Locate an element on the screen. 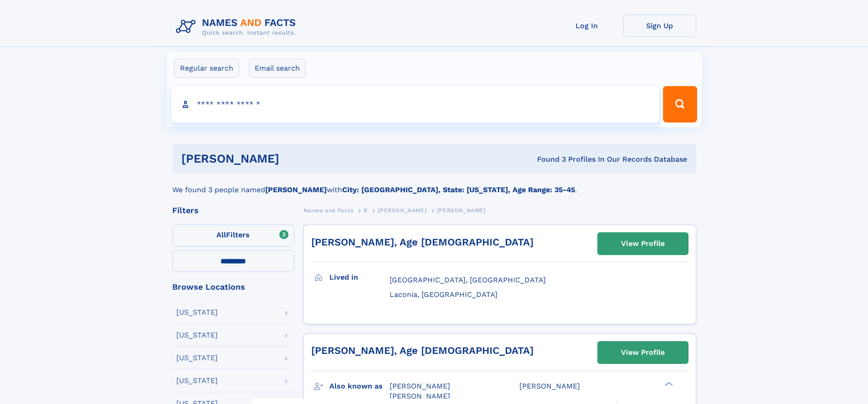 Image resolution: width=868 pixels, height=404 pixels. span: All is located at coordinates (221, 234).